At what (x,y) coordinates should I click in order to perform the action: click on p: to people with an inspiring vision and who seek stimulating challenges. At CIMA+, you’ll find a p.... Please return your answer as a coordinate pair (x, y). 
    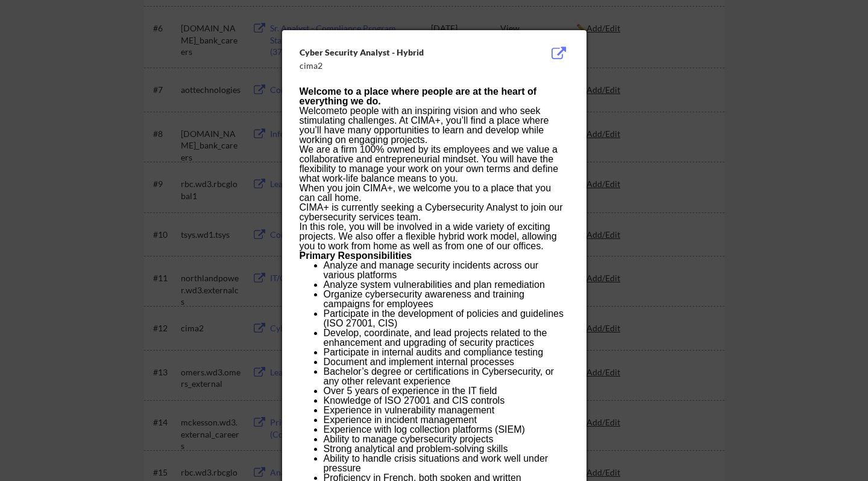
    Looking at the image, I should click on (434, 126).